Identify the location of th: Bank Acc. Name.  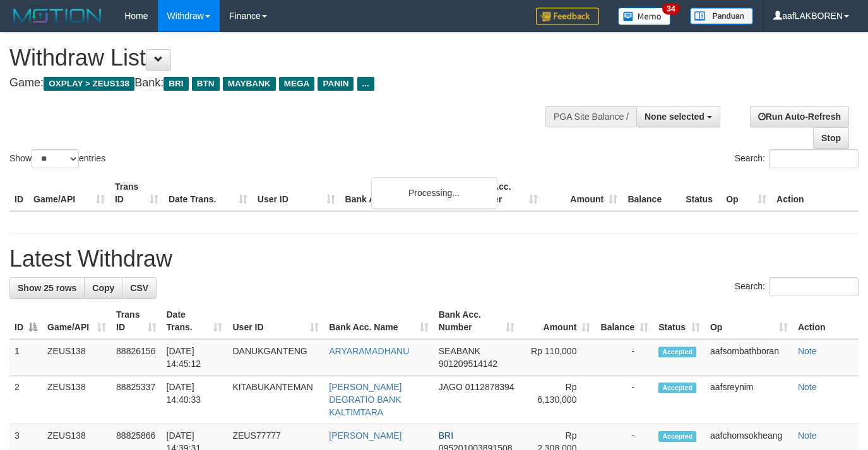
(402, 193).